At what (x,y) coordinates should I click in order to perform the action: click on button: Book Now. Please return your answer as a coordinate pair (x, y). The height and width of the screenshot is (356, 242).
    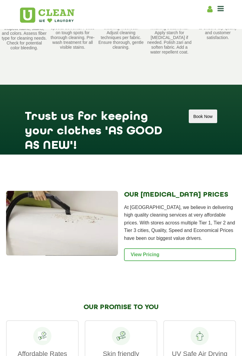
    Looking at the image, I should click on (203, 116).